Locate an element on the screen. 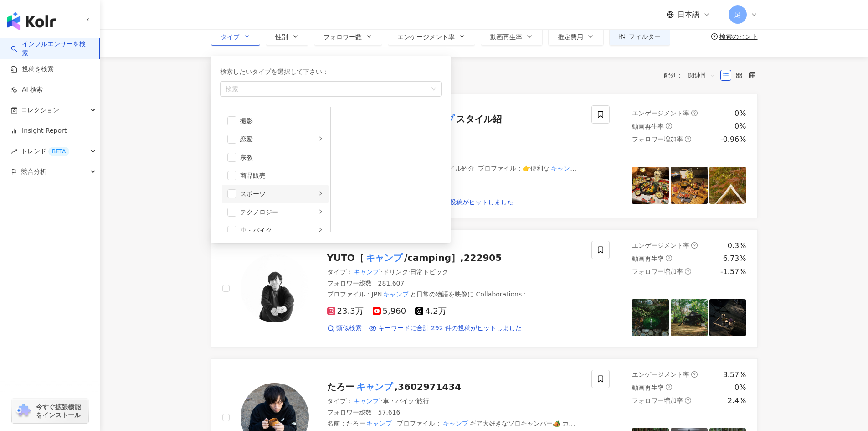 This screenshot has width=868, height=431. div: 検索したいタイプを選択して下さい： is located at coordinates (331, 72).